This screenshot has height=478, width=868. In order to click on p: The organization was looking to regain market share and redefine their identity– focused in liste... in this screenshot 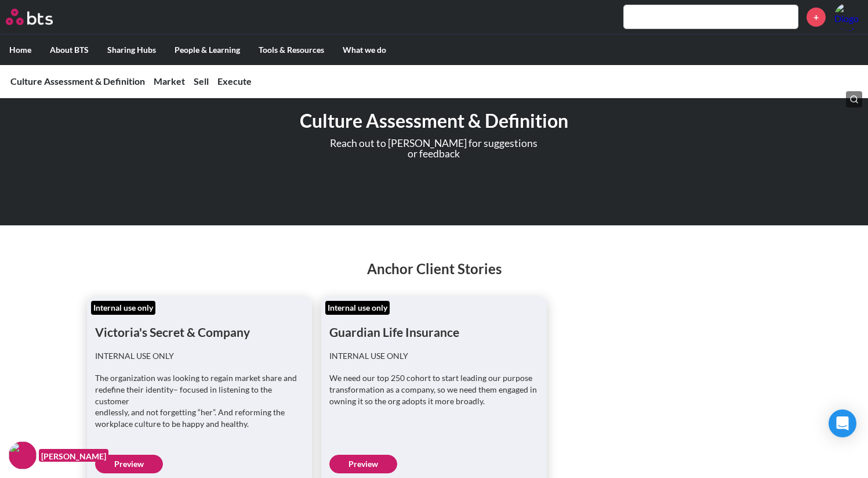, I will do `click(199, 400)`.